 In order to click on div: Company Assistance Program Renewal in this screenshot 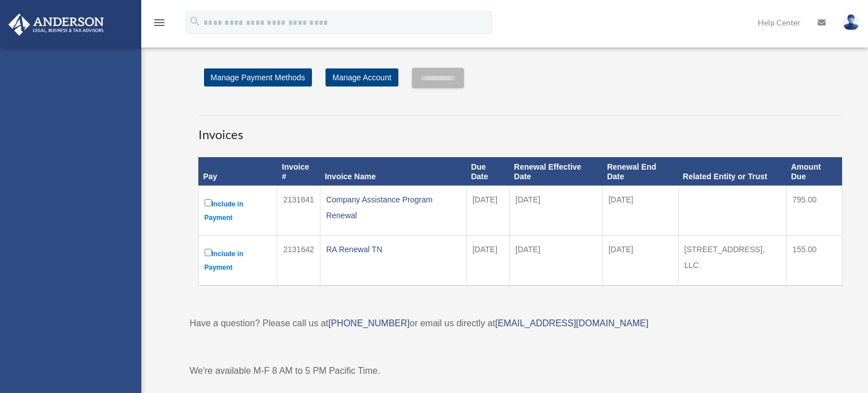, I will do `click(393, 208)`.